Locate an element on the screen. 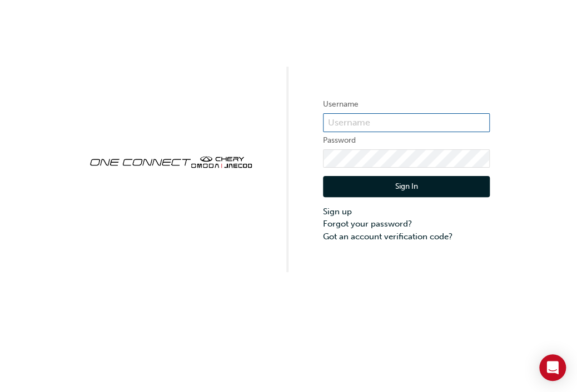  a: Got an account verification code? is located at coordinates (406, 237).